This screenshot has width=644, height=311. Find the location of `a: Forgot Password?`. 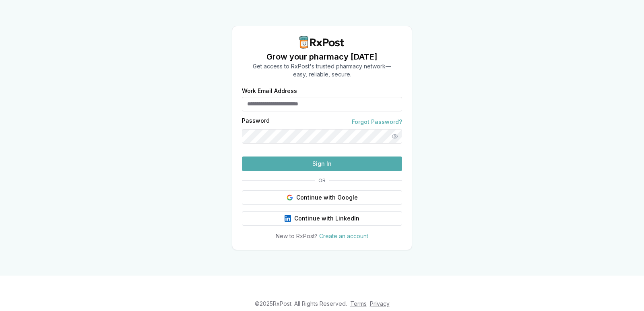

a: Forgot Password? is located at coordinates (376, 122).